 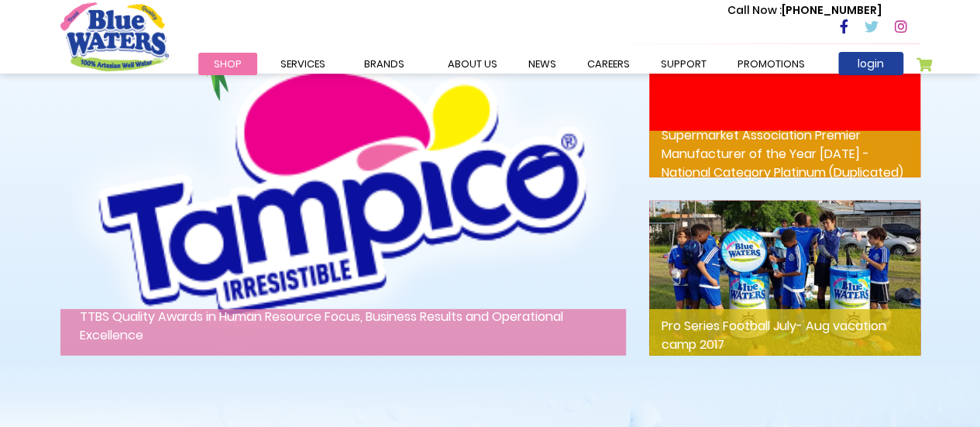 What do you see at coordinates (114, 36) in the screenshot?
I see `a: store logo` at bounding box center [114, 36].